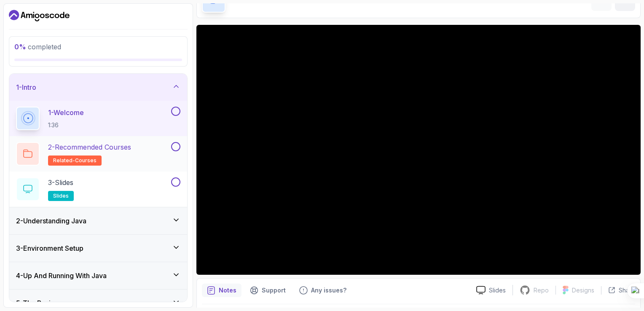  Describe the element at coordinates (61, 275) in the screenshot. I see `h3: 4 - Up And Running With Java` at that location.